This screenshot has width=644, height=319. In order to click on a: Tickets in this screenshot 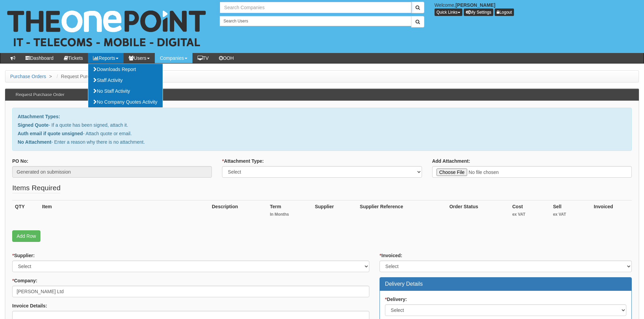, I will do `click(74, 58)`.